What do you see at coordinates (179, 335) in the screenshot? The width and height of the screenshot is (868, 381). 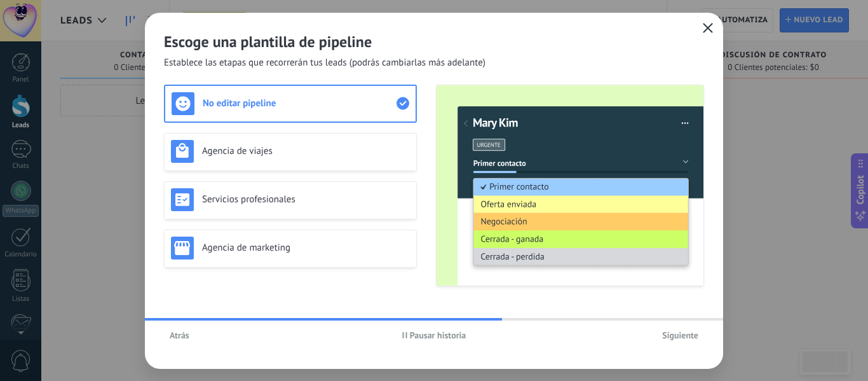 I see `button: Atrás` at bounding box center [179, 335].